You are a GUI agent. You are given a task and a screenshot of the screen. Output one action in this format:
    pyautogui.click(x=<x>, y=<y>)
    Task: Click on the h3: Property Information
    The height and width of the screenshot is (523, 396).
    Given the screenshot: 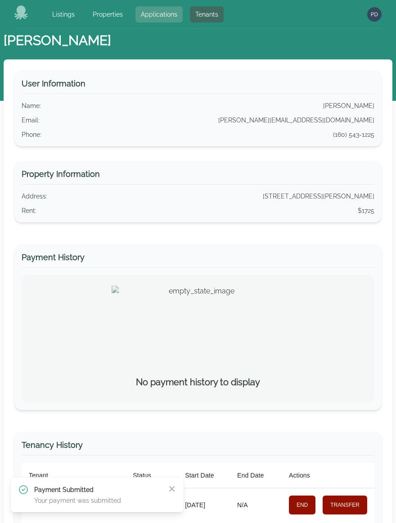 What is the action you would take?
    pyautogui.click(x=198, y=176)
    